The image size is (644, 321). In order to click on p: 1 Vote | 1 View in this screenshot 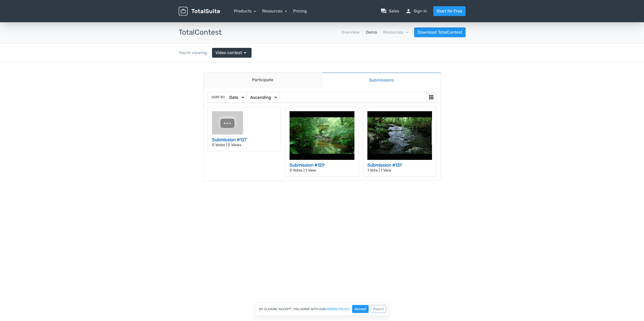, I will do `click(400, 108)`.